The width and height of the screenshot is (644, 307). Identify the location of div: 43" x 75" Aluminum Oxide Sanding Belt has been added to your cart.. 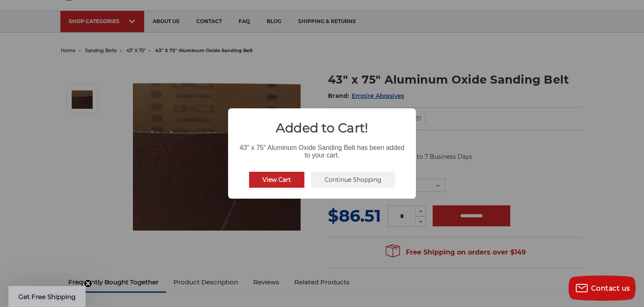
(322, 149).